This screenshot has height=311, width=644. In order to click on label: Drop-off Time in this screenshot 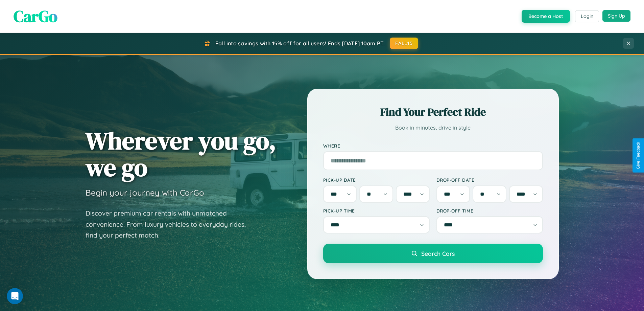, I will do `click(490, 210)`.